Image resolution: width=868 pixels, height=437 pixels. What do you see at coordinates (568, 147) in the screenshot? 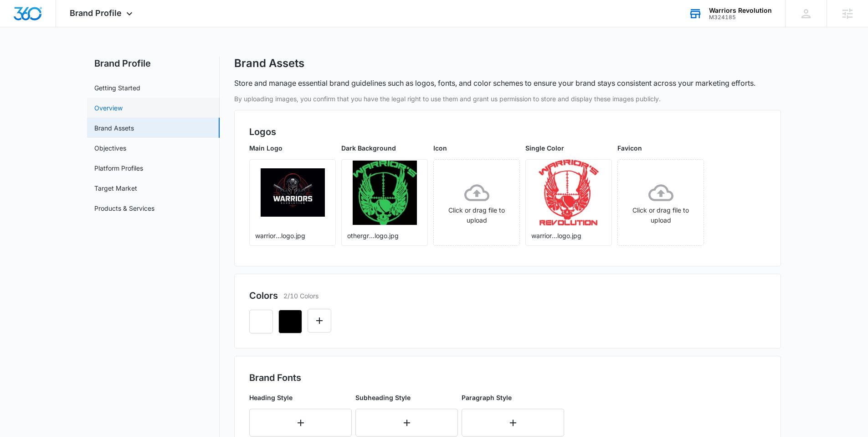
I see `p: Single Color` at bounding box center [568, 147].